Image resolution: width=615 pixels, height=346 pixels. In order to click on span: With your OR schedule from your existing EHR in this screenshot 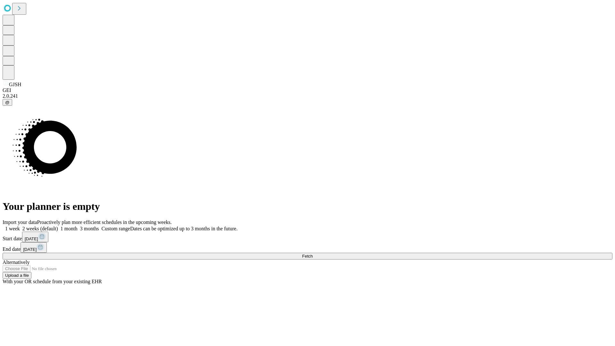, I will do `click(52, 281)`.